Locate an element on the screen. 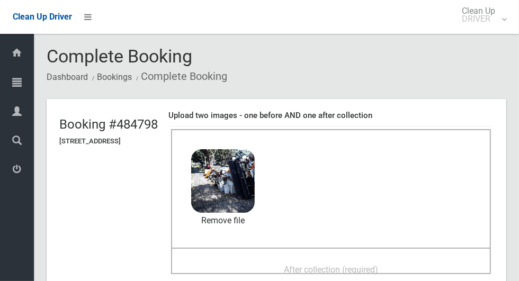 The height and width of the screenshot is (281, 519). h4: Upload two images - one before AND one after collection is located at coordinates (331, 115).